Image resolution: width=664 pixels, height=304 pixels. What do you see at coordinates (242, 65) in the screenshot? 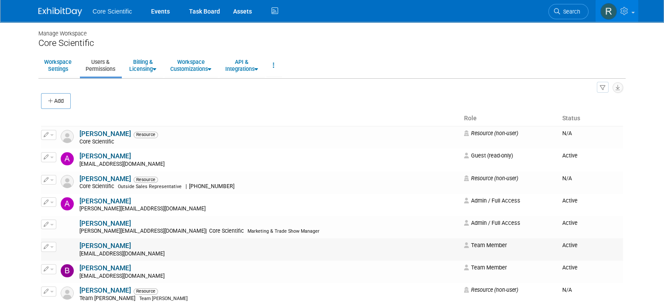
I see `a: API &Integrations` at bounding box center [242, 65].